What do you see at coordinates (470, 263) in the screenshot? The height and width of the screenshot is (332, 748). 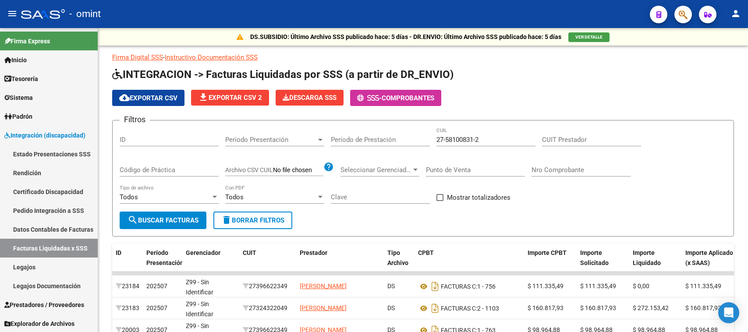 I see `datatable-header-cell: CPBT` at bounding box center [470, 263].